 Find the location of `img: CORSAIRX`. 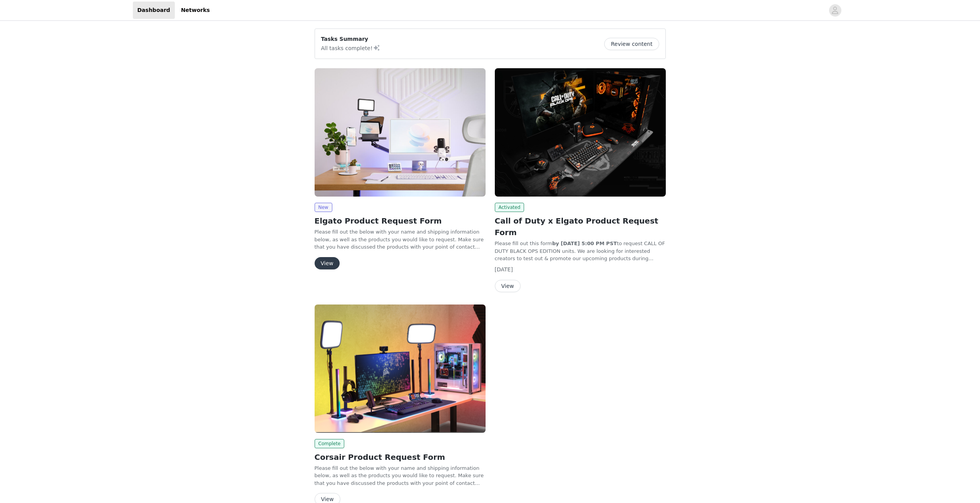

img: CORSAIRX is located at coordinates (400, 368).